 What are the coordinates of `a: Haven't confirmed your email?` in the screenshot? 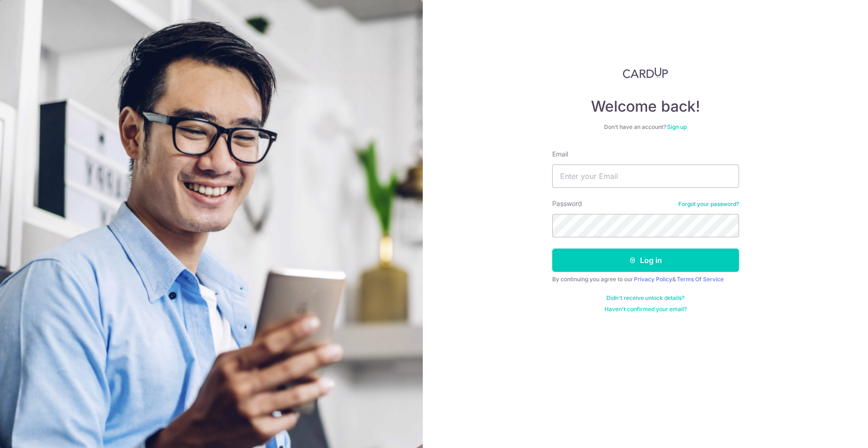 It's located at (645, 309).